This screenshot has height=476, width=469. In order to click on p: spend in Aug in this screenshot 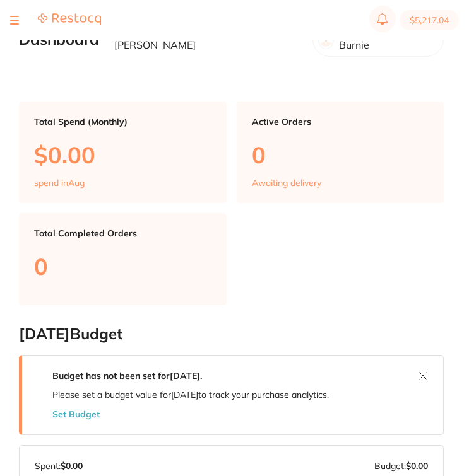, I will do `click(59, 182)`.